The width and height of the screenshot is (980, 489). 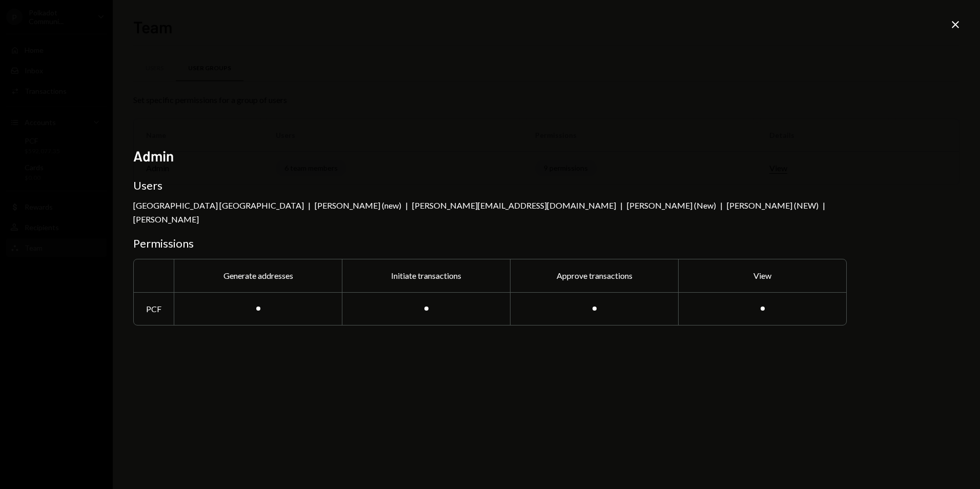 What do you see at coordinates (490, 185) in the screenshot?
I see `h3: Users` at bounding box center [490, 185].